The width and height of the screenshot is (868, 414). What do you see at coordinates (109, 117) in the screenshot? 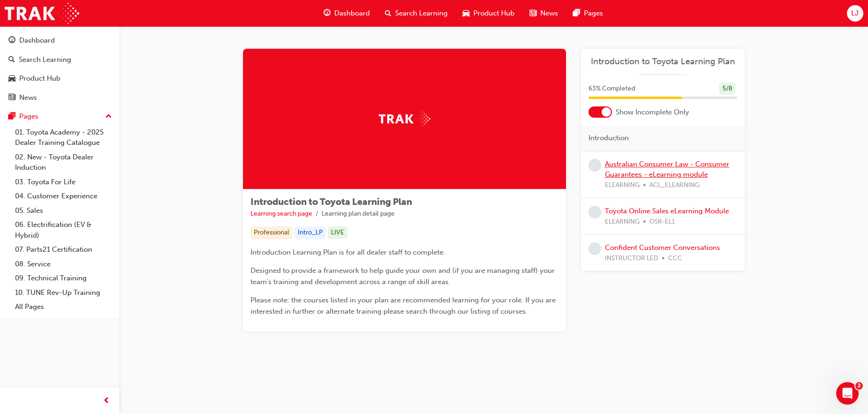
I see `span: up-icon` at bounding box center [109, 117].